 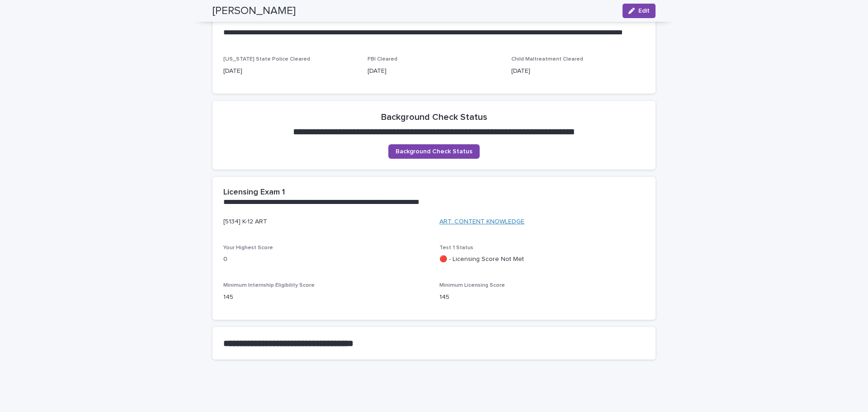 What do you see at coordinates (644, 11) in the screenshot?
I see `span: Edit` at bounding box center [644, 11].